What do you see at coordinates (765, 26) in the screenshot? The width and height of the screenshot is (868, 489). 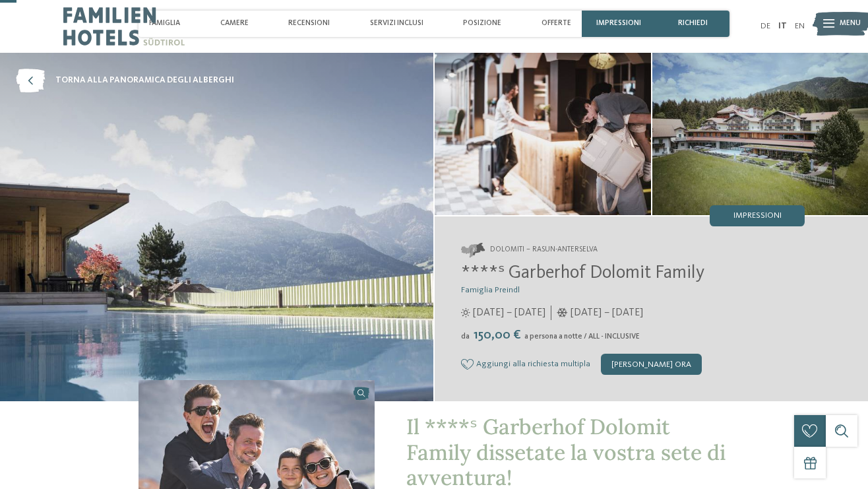 I see `a: DE` at bounding box center [765, 26].